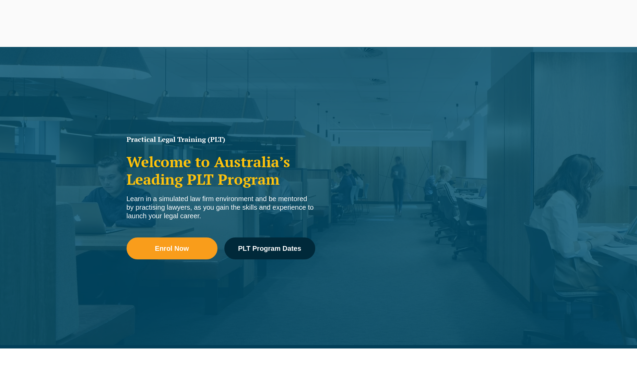 The image size is (637, 368). Describe the element at coordinates (172, 249) in the screenshot. I see `span: Enrol Now` at that location.